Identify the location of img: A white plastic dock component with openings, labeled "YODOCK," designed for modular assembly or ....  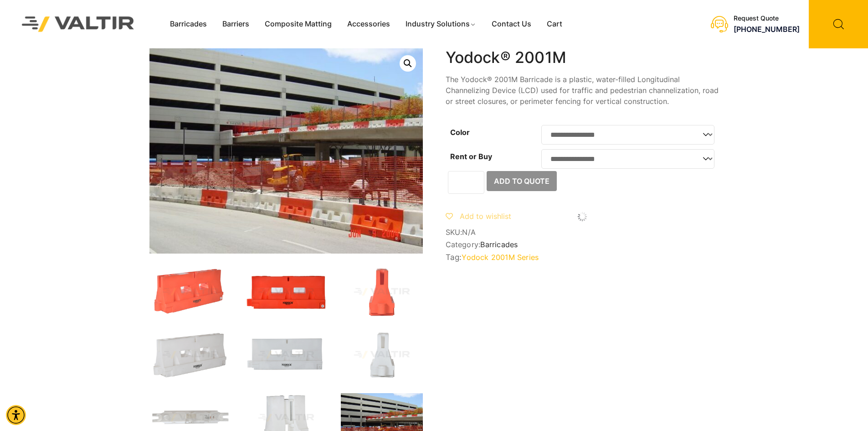
(190, 355).